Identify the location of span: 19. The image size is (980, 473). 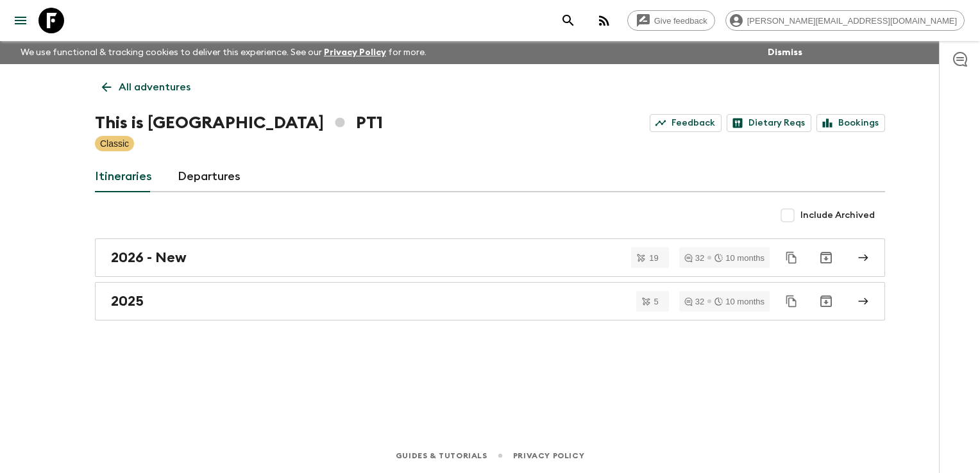
(654, 257).